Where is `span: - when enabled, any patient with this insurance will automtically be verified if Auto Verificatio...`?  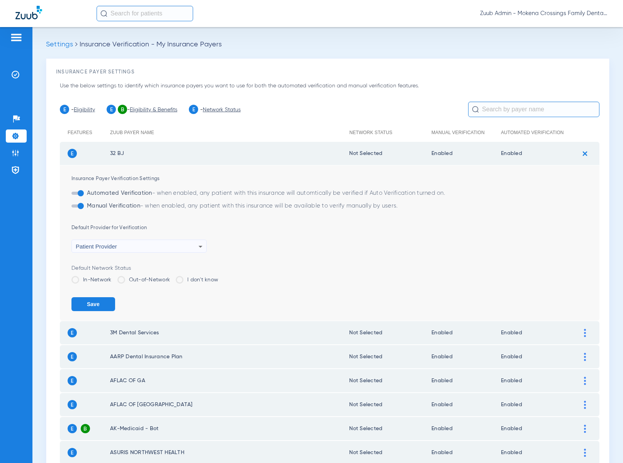
span: - when enabled, any patient with this insurance will automtically be verified if Auto Verificatio... is located at coordinates (298, 193).